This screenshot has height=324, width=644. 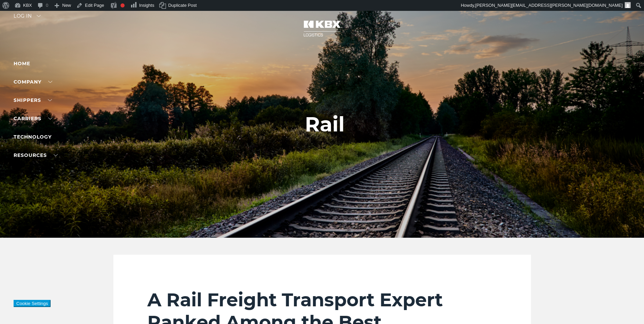 What do you see at coordinates (123, 5) in the screenshot?
I see `div: Focus keyphrase not set` at bounding box center [123, 5].